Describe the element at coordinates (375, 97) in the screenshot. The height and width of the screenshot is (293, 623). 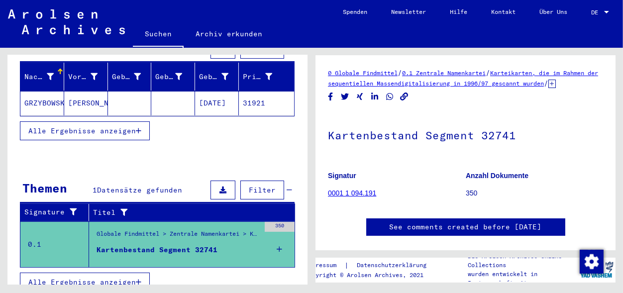
I see `button: Share on LinkedIn` at that location.